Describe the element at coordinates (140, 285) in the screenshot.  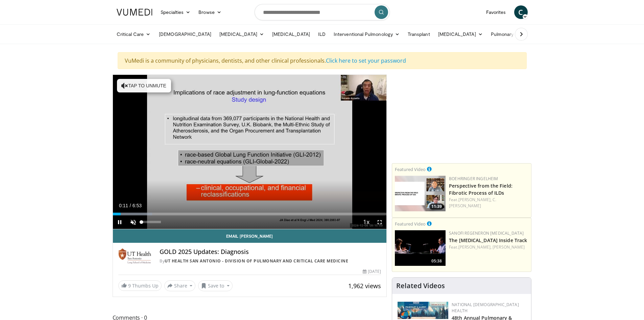
I see `a: 9 Thumbs Up` at that location.